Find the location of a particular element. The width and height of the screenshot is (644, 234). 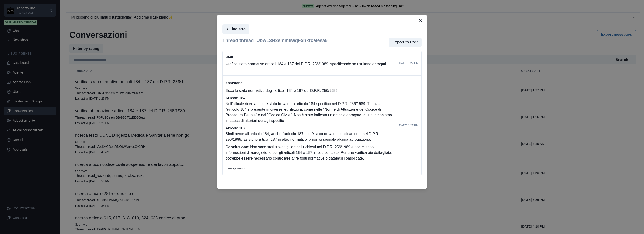

h3: Articolo 187 is located at coordinates (310, 129).